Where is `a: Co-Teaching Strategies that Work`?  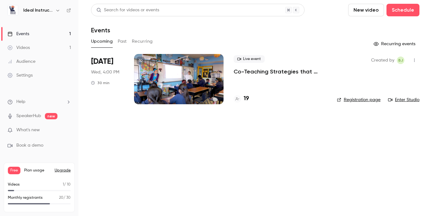
a: Co-Teaching Strategies that Work is located at coordinates (280, 72).